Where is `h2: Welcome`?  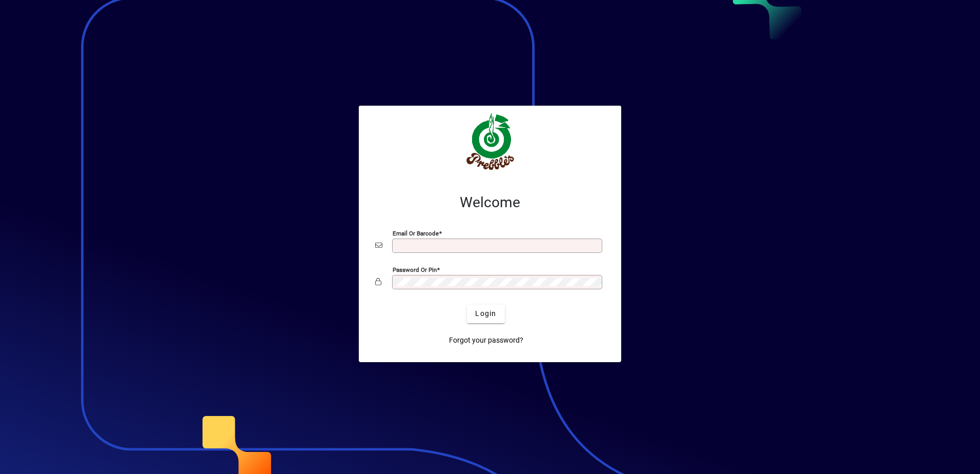
h2: Welcome is located at coordinates (490, 202).